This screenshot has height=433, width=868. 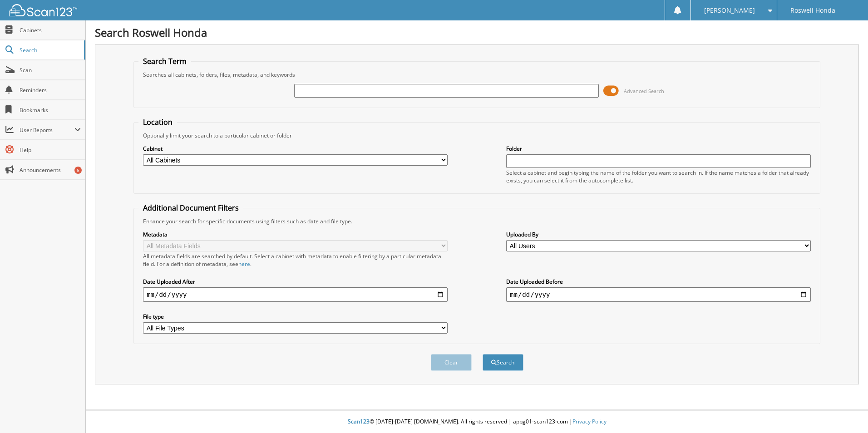 I want to click on div: 6, so click(x=78, y=170).